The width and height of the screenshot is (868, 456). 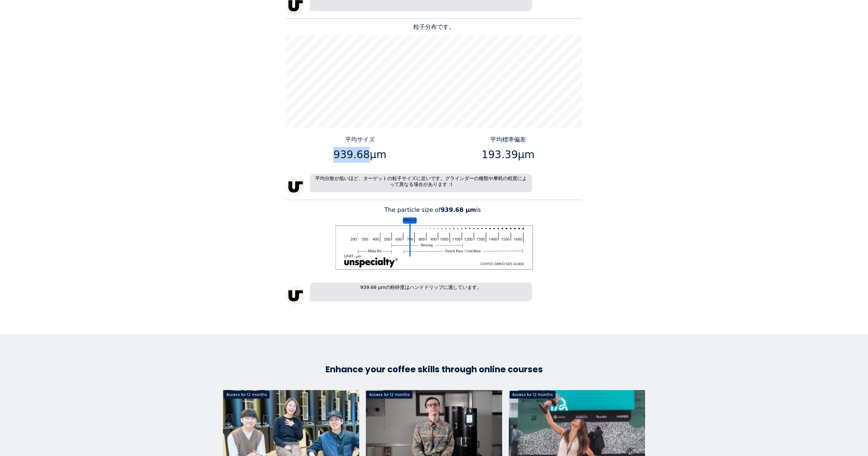 What do you see at coordinates (434, 210) in the screenshot?
I see `p: The particle size of is` at bounding box center [434, 210].